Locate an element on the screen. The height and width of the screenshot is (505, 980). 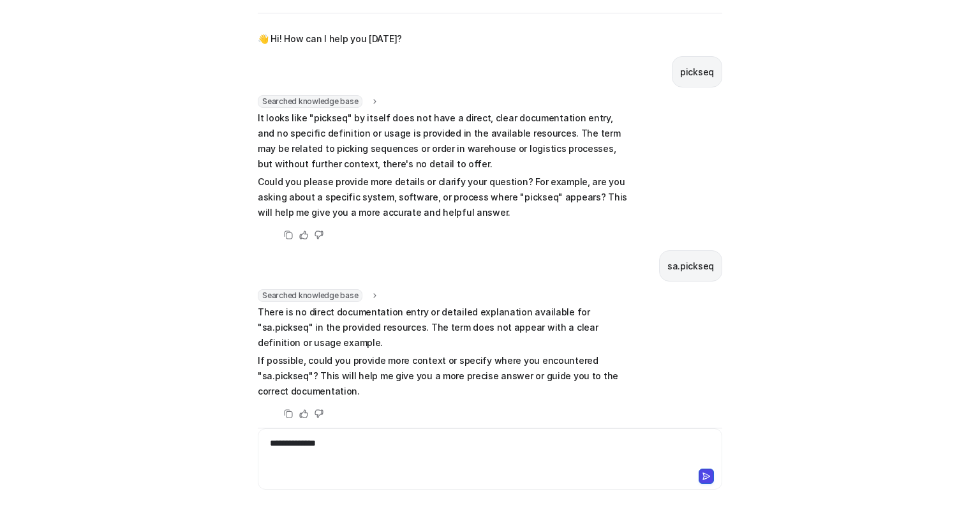
p: Could you please provide more details or clarify your question? For example, are you asking about... is located at coordinates (444, 197).